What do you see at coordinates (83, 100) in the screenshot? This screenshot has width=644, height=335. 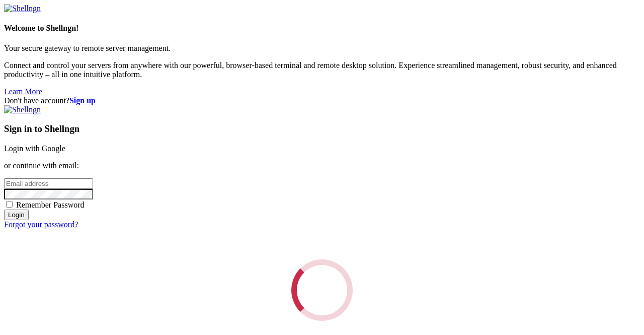 I see `a: Sign up` at bounding box center [83, 100].